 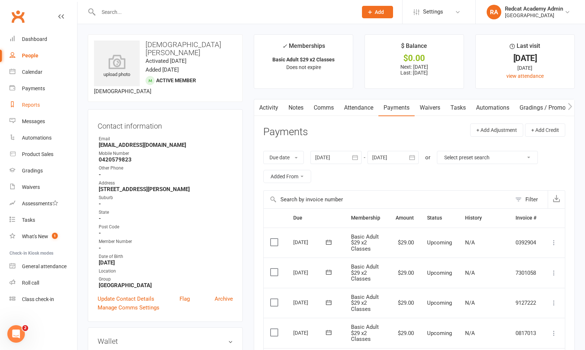 What do you see at coordinates (43, 39) in the screenshot?
I see `a: Dashboard` at bounding box center [43, 39].